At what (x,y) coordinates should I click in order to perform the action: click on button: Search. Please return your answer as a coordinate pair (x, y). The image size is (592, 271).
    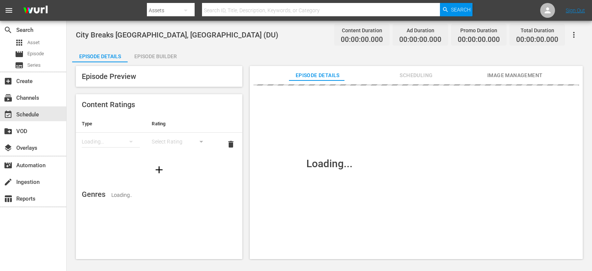
    Looking at the image, I should click on (456, 10).